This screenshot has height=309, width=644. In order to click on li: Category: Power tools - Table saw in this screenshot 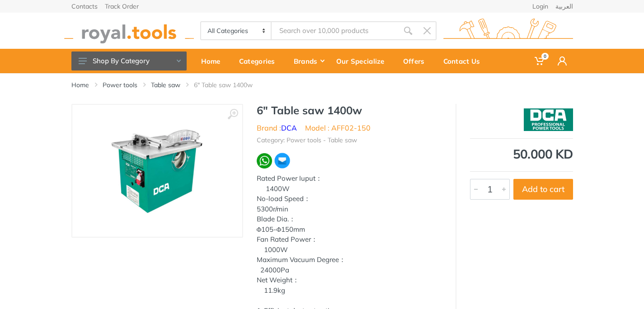, I will do `click(307, 140)`.